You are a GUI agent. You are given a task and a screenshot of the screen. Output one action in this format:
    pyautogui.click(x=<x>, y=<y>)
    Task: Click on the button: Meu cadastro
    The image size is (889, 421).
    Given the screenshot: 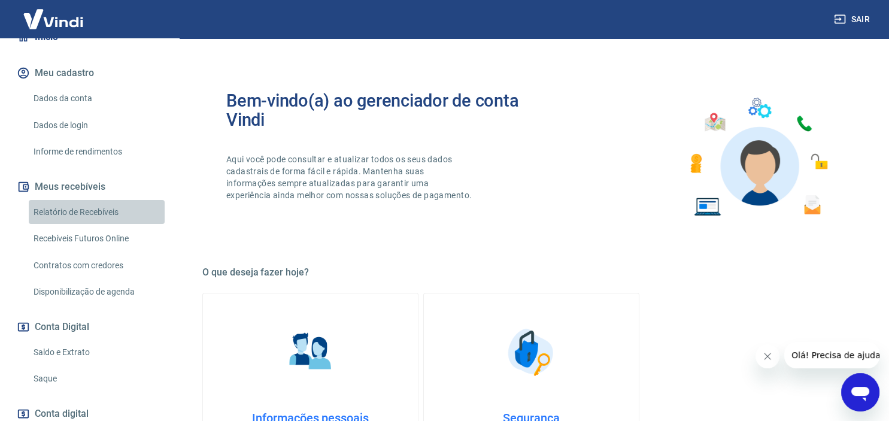 What is the action you would take?
    pyautogui.click(x=89, y=73)
    